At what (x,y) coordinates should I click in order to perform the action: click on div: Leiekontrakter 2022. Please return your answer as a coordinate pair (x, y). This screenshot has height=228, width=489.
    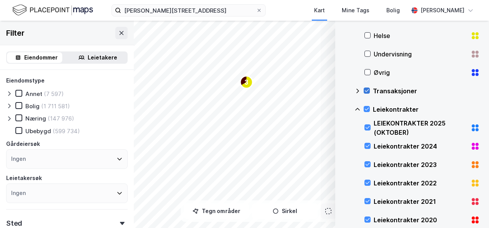
    Looking at the image, I should click on (420, 183).